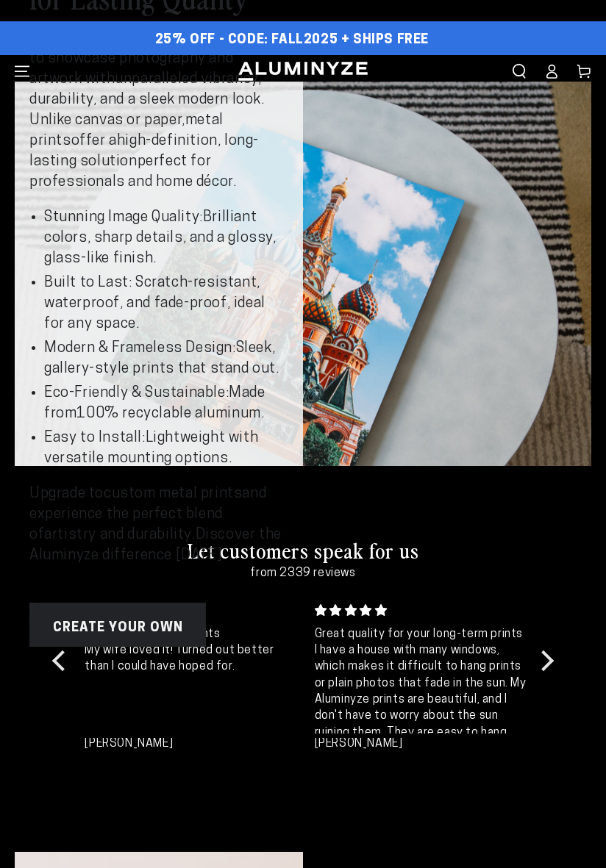 The image size is (606, 868). I want to click on strong: Stunning Image Quality:, so click(123, 218).